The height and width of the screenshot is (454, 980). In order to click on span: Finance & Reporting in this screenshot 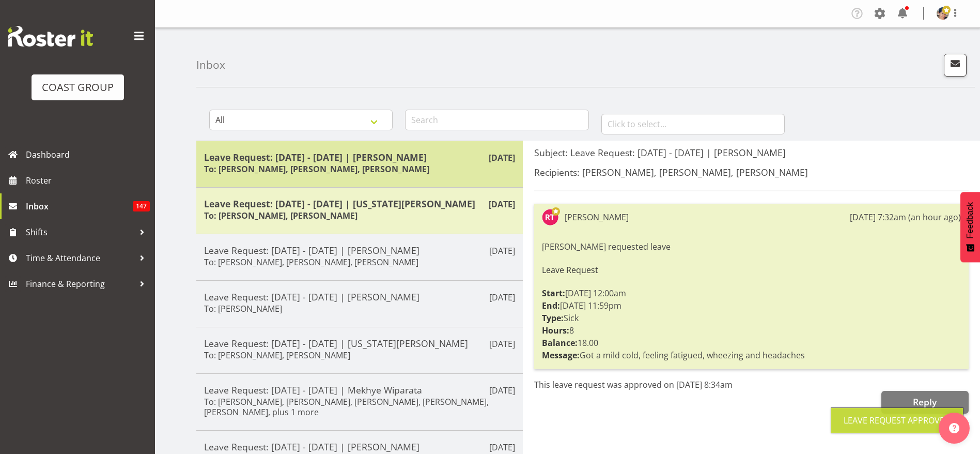, I will do `click(80, 284)`.